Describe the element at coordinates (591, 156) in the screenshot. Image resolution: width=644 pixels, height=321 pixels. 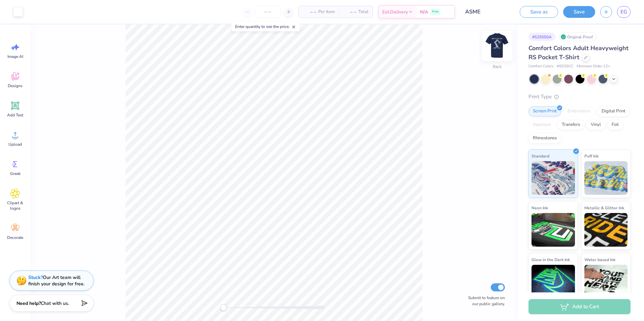
I see `span: Puff Ink` at that location.